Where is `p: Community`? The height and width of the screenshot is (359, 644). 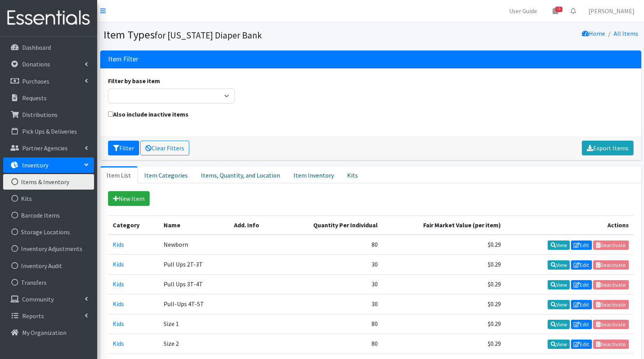 p: Community is located at coordinates (38, 299).